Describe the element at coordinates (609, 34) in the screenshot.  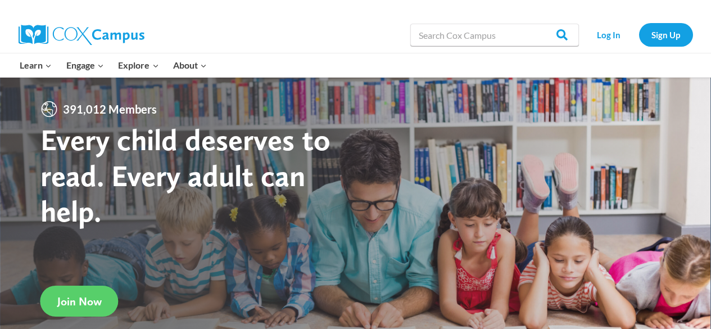
I see `a: Log In` at that location.